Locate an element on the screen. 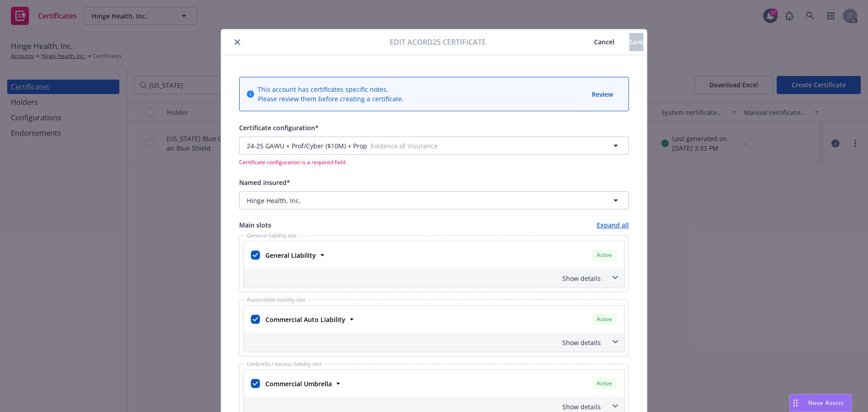 The image size is (868, 412). span: Named insured* is located at coordinates (264, 182).